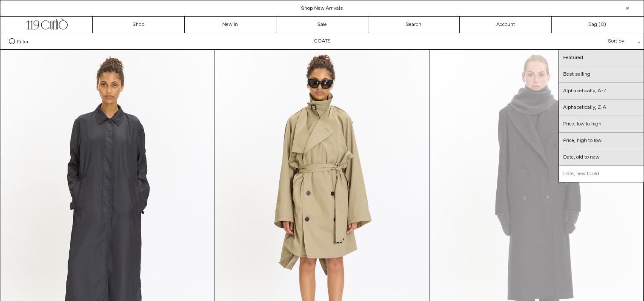 Image resolution: width=644 pixels, height=301 pixels. Describe the element at coordinates (597, 41) in the screenshot. I see `div: Sort by` at that location.